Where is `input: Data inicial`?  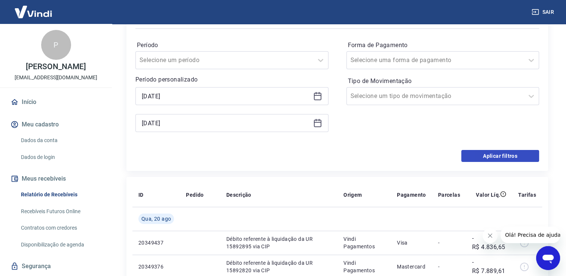 input: Data inicial is located at coordinates (226, 96).